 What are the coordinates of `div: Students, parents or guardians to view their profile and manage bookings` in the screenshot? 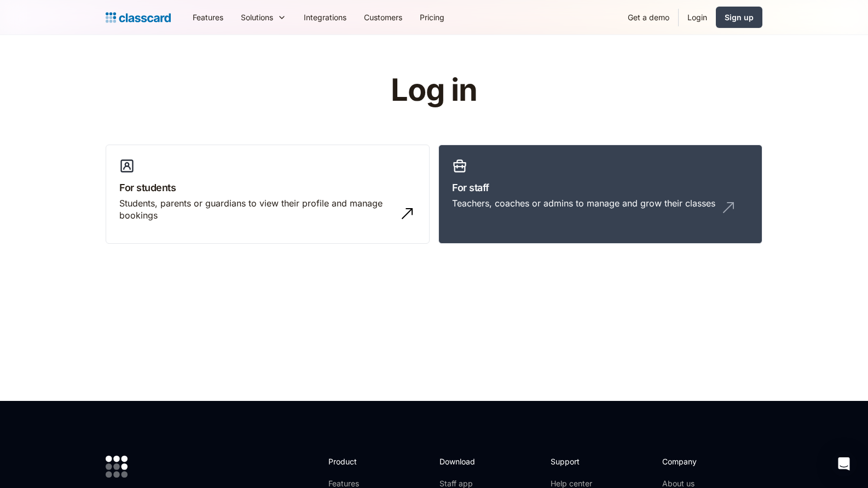 It's located at (257, 209).